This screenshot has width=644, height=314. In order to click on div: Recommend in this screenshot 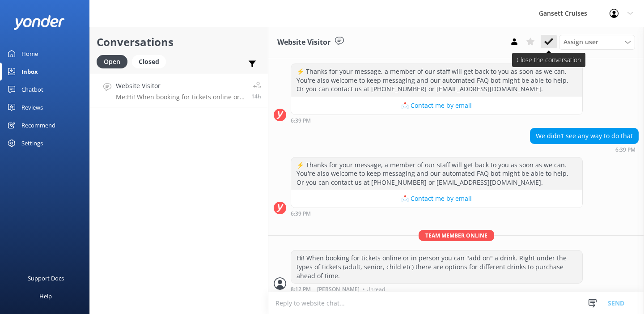, I will do `click(38, 125)`.